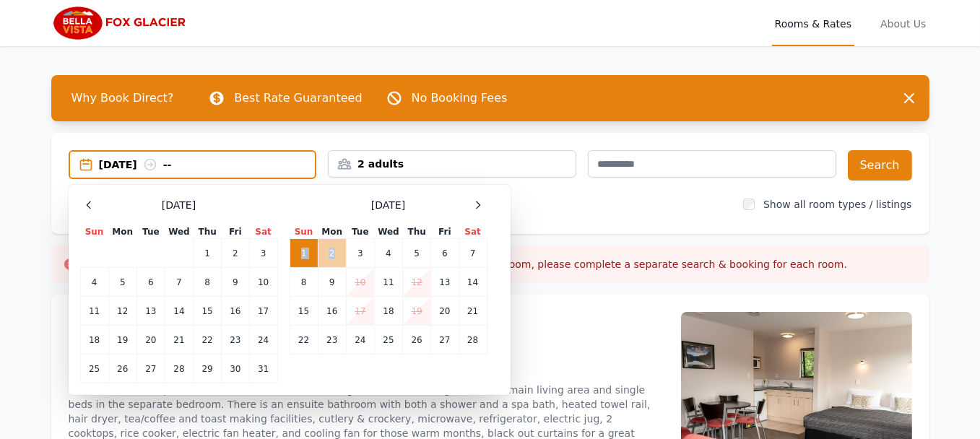  Describe the element at coordinates (879, 166) in the screenshot. I see `button: Search` at that location.